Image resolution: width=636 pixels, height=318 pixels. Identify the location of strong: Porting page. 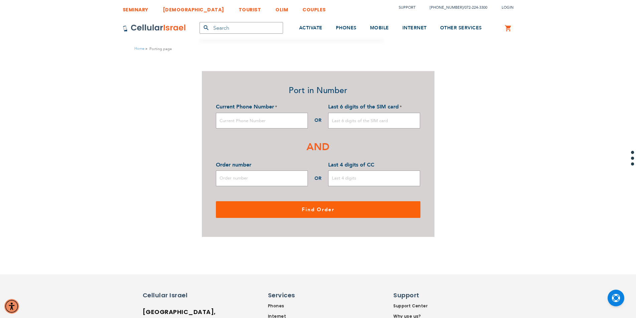
(160, 49).